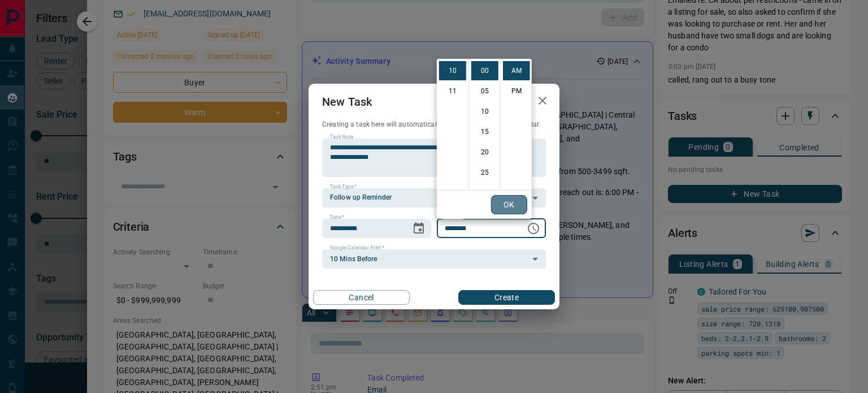  I want to click on ul: Select minutes, so click(485, 125).